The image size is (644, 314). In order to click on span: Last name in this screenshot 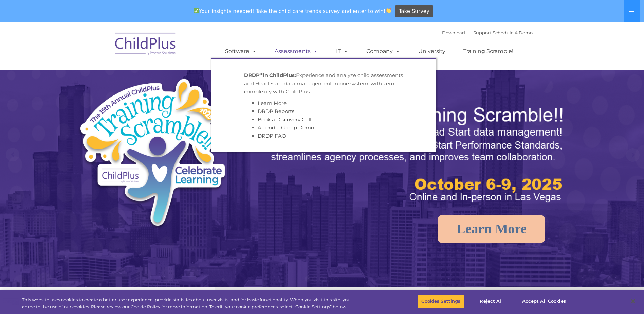, I will do `click(105, 47)`.